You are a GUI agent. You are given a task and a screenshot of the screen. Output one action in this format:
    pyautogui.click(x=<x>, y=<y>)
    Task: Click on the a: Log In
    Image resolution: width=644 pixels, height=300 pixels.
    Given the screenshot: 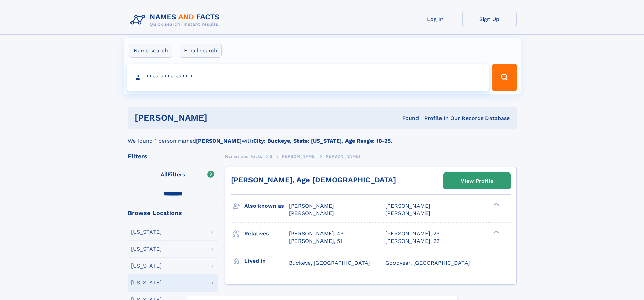 What is the action you would take?
    pyautogui.click(x=436, y=19)
    